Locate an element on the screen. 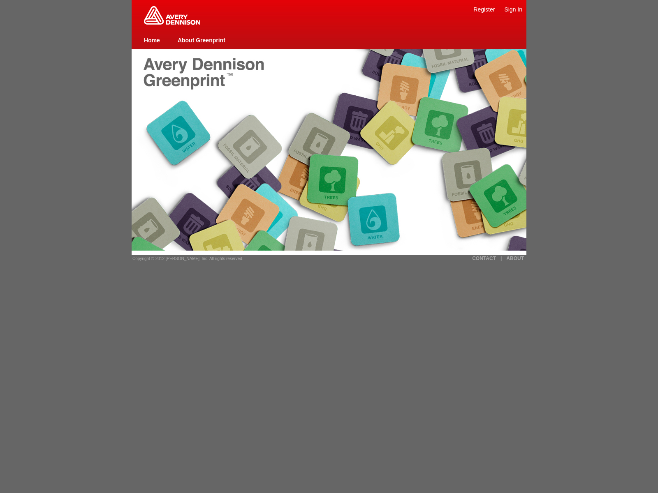 This screenshot has height=493, width=658. a: Home is located at coordinates (152, 40).